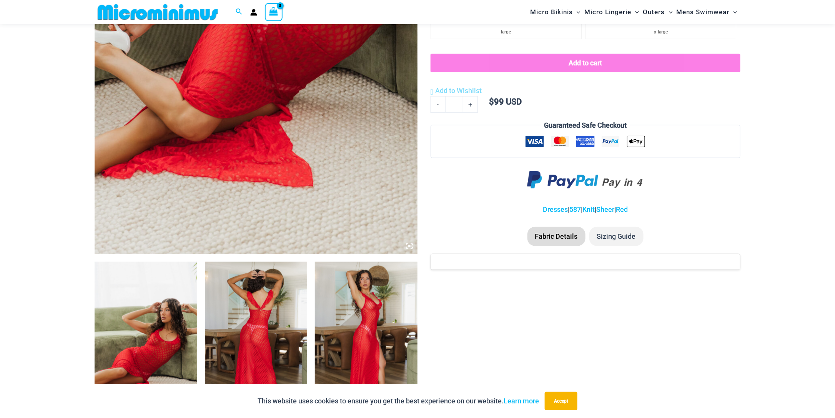  What do you see at coordinates (612, 12) in the screenshot?
I see `a: Micro LingerieMenu ToggleMenu Toggle` at bounding box center [612, 12].